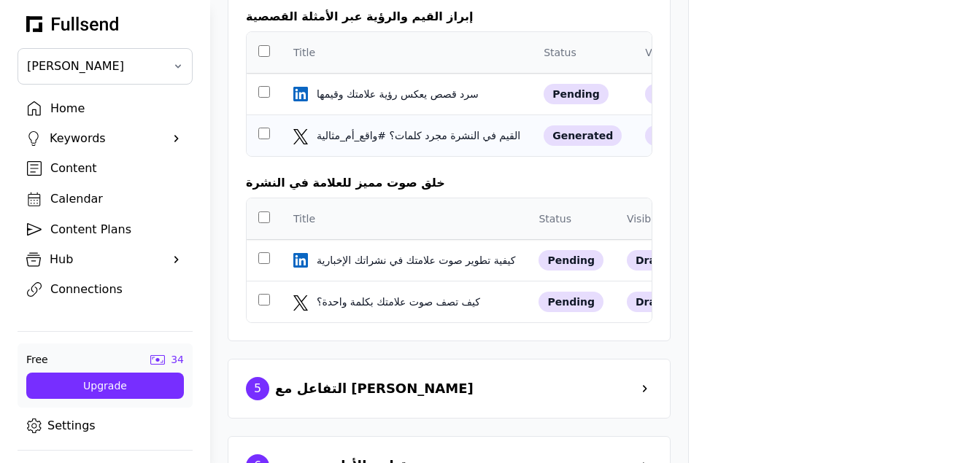 The width and height of the screenshot is (980, 463). What do you see at coordinates (105, 138) in the screenshot?
I see `div: Keywords` at bounding box center [105, 138].